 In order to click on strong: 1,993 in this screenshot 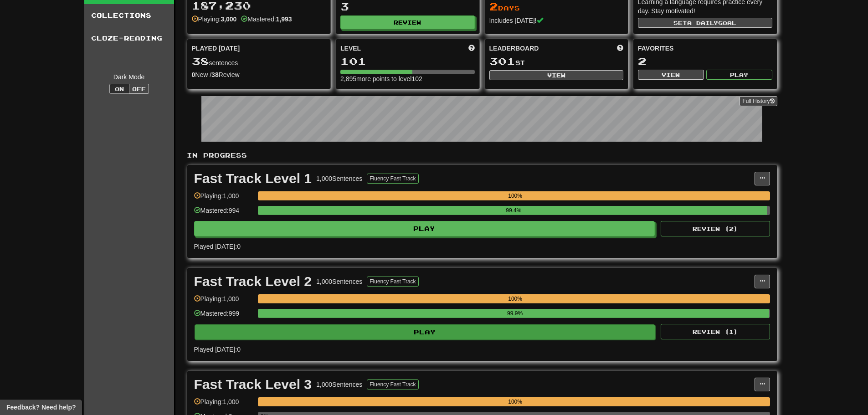, I will do `click(284, 19)`.